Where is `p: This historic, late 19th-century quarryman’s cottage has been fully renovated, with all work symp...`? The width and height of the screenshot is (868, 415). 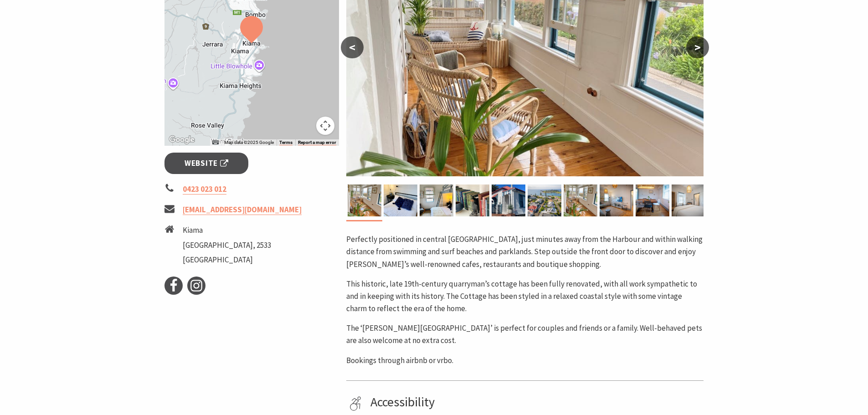 p: This historic, late 19th-century quarryman’s cottage has been fully renovated, with all work symp... is located at coordinates (524, 296).